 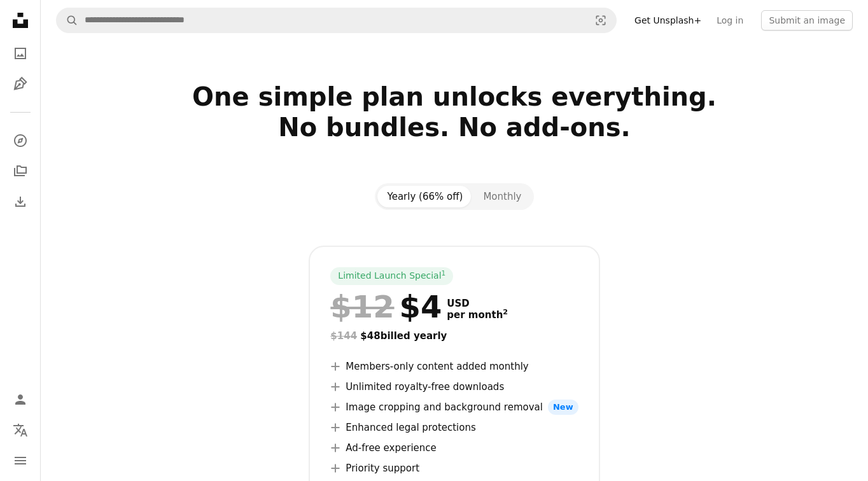 What do you see at coordinates (336, 20) in the screenshot?
I see `form: Find visuals sitewide` at bounding box center [336, 20].